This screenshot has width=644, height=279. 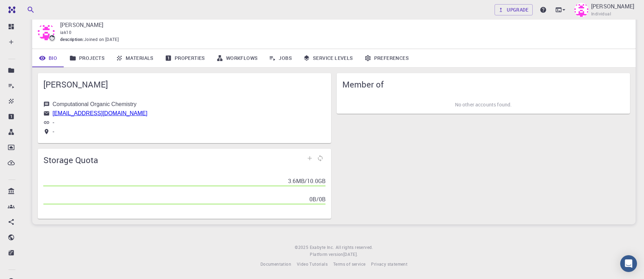 What do you see at coordinates (276, 264) in the screenshot?
I see `a: Documentation` at bounding box center [276, 264].